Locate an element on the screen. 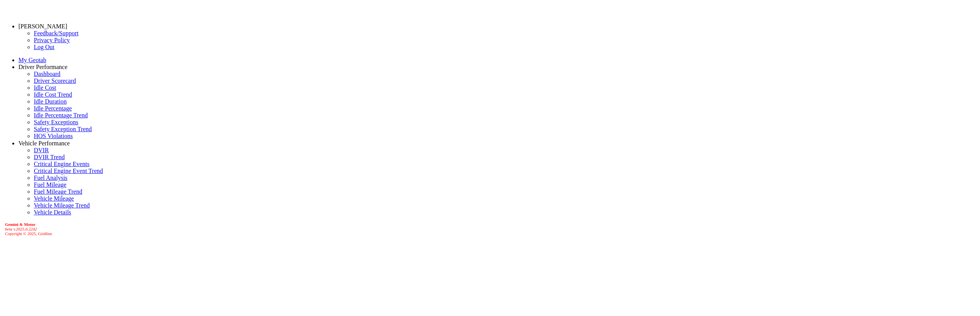  a: HOS Violations is located at coordinates (53, 136).